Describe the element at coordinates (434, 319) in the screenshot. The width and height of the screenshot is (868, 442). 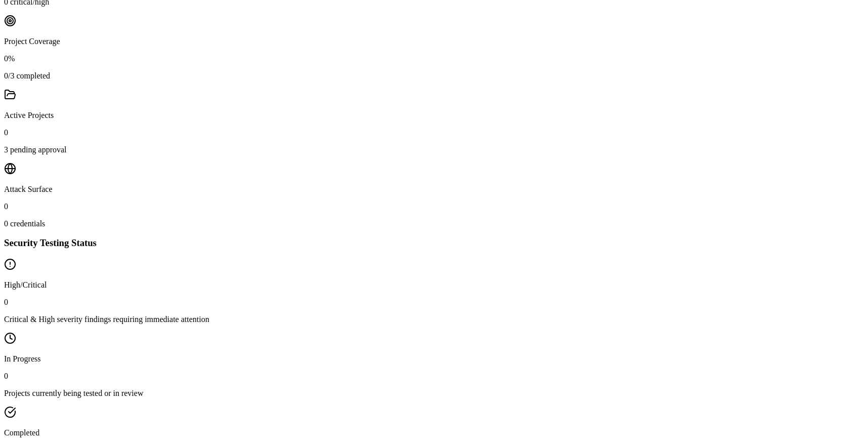
I see `p: Critical & High severity findings requiring immediate attention` at that location.